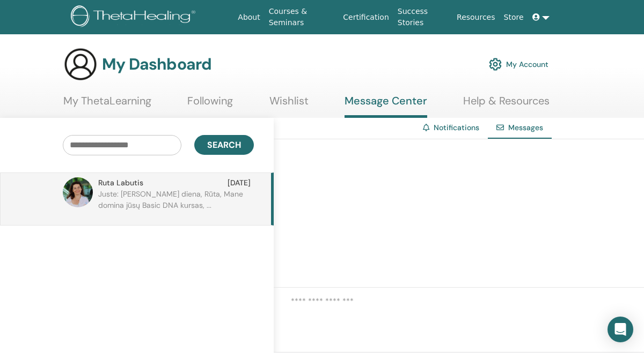 The width and height of the screenshot is (644, 353). I want to click on a: Wishlist, so click(289, 104).